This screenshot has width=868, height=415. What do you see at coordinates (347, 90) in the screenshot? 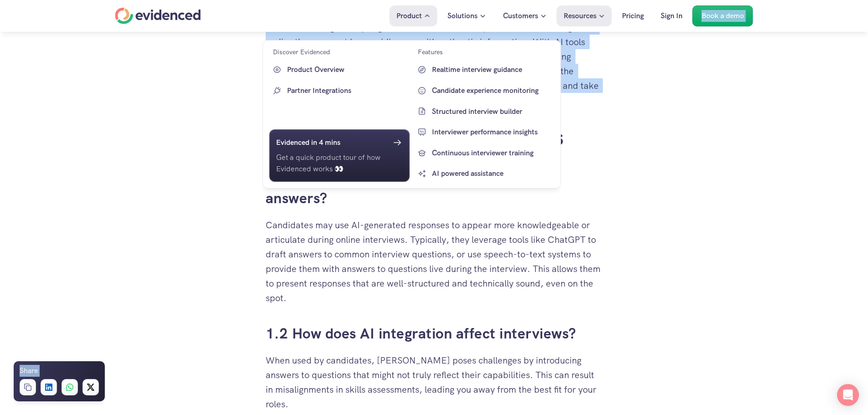
I see `p: Partner Integrations` at bounding box center [347, 90].